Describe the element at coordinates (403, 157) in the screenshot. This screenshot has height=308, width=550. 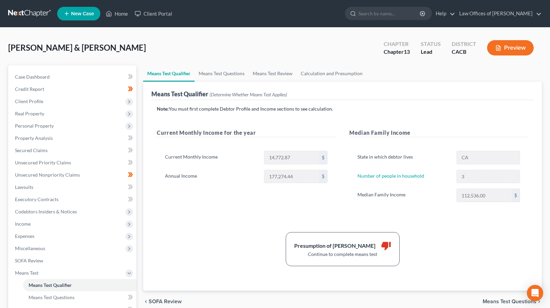
I see `label: State in which debtor lives` at that location.